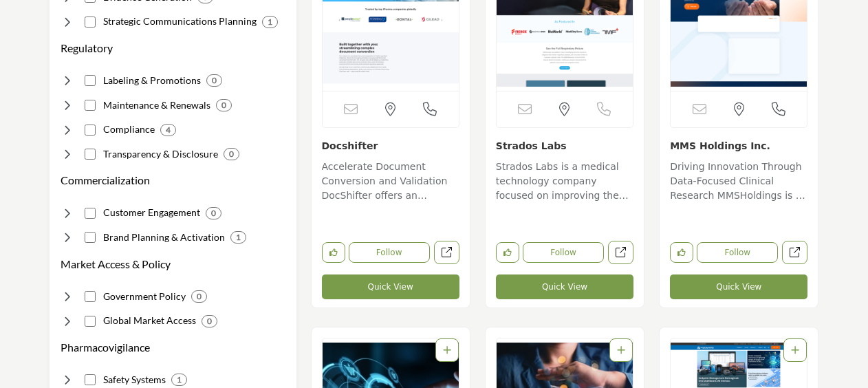 The height and width of the screenshot is (388, 868). What do you see at coordinates (168, 130) in the screenshot?
I see `div: 4 Results For Compliance` at bounding box center [168, 130].